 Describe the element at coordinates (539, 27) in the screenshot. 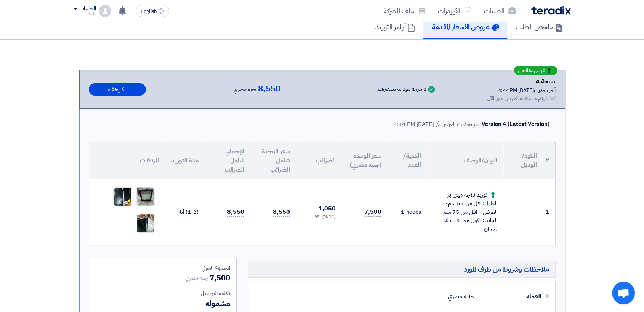

I see `h5: ملخص الطلب` at that location.